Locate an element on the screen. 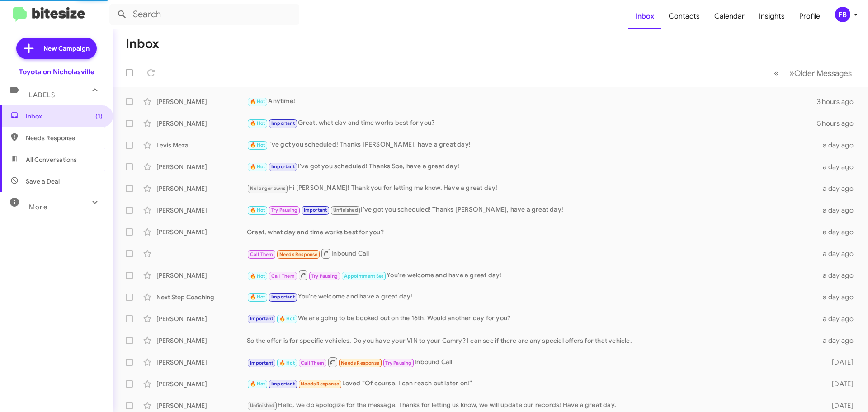  div: So the offer is for specific vehicles. Do you have your VIN to your Camry? I can see if there are... is located at coordinates (532, 341).